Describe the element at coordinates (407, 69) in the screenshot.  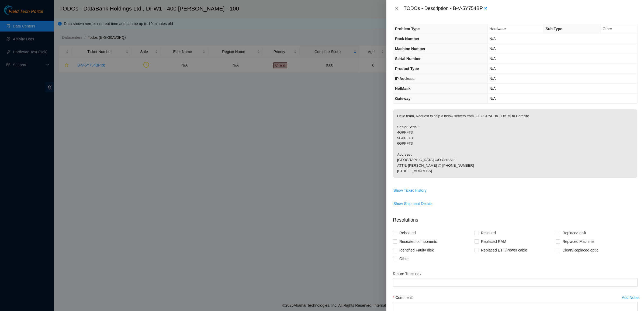
I see `span: Product Type` at that location.